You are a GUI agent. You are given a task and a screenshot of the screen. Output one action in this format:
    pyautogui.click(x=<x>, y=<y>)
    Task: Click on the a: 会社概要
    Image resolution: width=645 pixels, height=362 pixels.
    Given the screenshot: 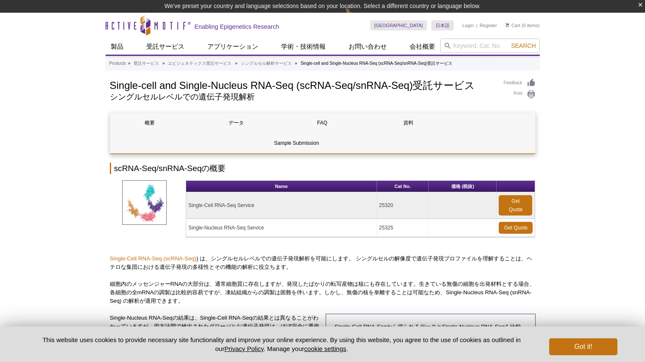 What is the action you would take?
    pyautogui.click(x=422, y=47)
    